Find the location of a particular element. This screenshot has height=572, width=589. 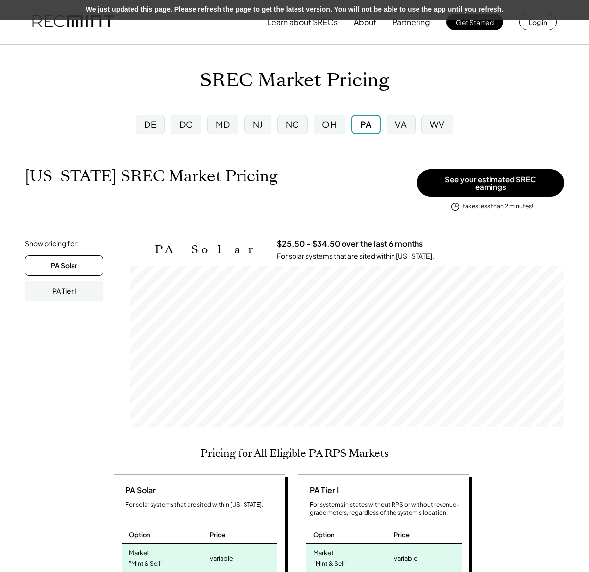

div: DE is located at coordinates (150, 124).